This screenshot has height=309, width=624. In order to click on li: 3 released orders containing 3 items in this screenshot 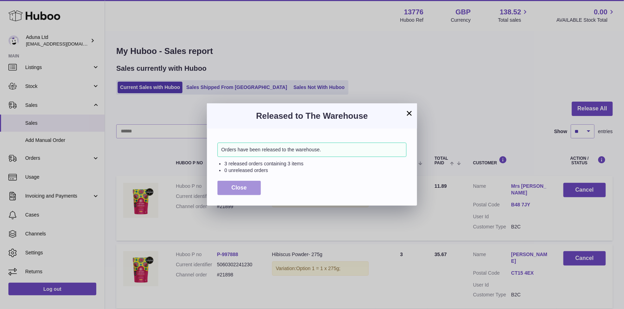, I will do `click(316, 164)`.